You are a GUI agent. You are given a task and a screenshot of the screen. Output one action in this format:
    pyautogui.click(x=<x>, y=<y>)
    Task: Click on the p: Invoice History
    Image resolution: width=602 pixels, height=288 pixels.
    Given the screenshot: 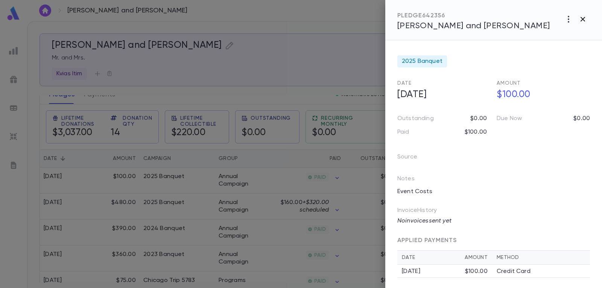 What is the action you would take?
    pyautogui.click(x=494, y=212)
    